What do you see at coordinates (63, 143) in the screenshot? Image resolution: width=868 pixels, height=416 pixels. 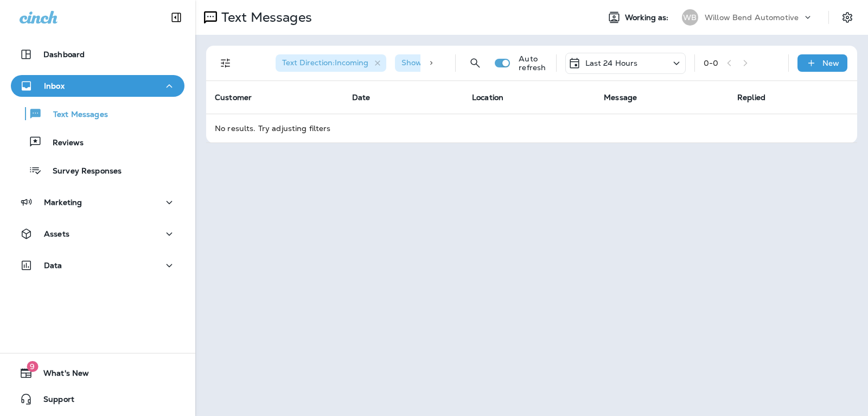 I see `p: Reviews` at bounding box center [63, 143].